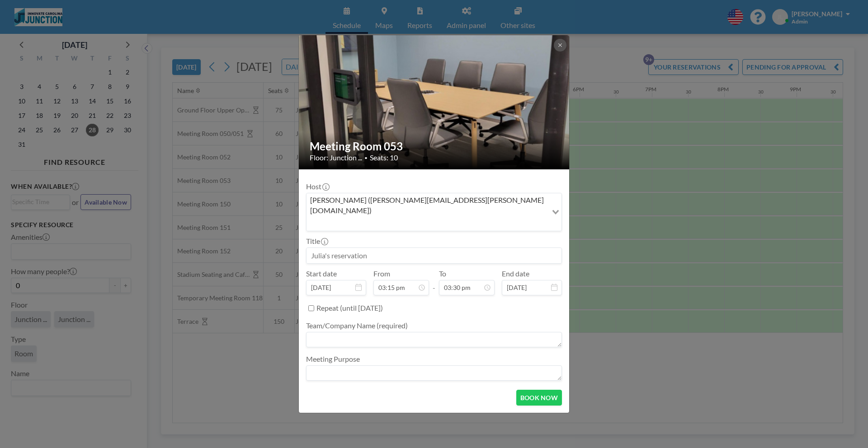 The image size is (868, 448). Describe the element at coordinates (435, 102) in the screenshot. I see `img: 537.jpg` at that location.